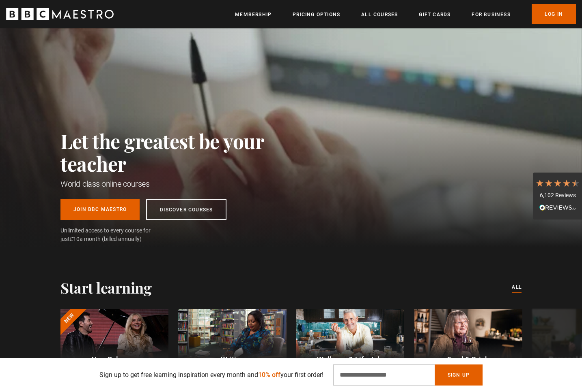  What do you see at coordinates (211, 375) in the screenshot?
I see `p: Sign up to get free learning inspiration every month and your first order!` at bounding box center [211, 375].